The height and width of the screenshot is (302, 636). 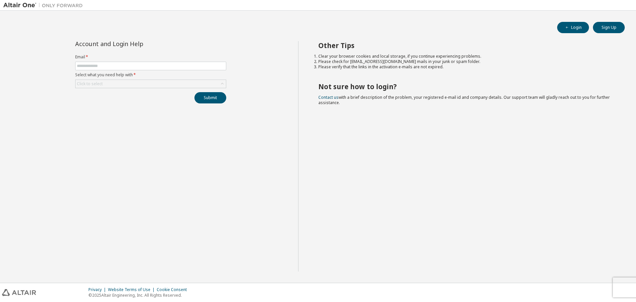 I want to click on li: Clear your browser cookies and local storage, if you continue experiencing problems., so click(x=466, y=56).